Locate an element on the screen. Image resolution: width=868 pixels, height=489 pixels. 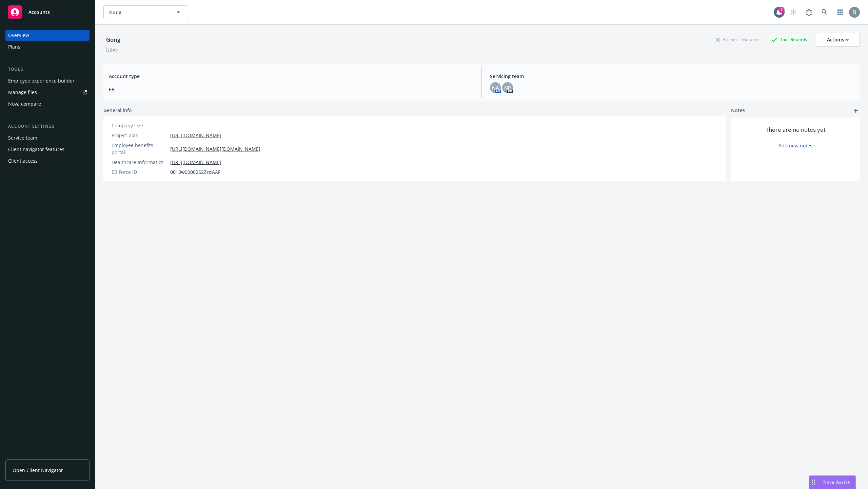
a: Manage files is located at coordinates (48, 92).